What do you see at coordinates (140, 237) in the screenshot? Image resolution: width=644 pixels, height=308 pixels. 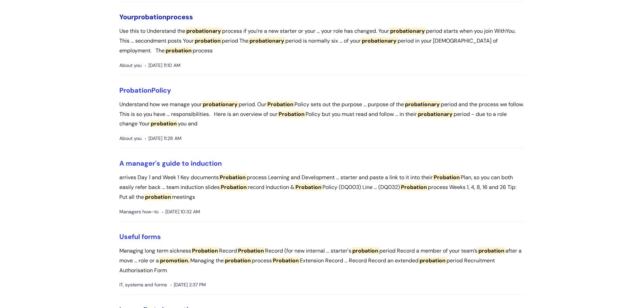 I see `a: Useful forms` at bounding box center [140, 237].